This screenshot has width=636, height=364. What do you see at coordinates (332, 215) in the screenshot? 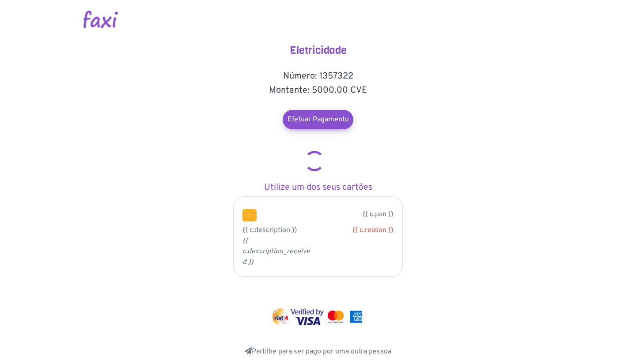
I see `p: {{ c.pan }}` at bounding box center [332, 215].